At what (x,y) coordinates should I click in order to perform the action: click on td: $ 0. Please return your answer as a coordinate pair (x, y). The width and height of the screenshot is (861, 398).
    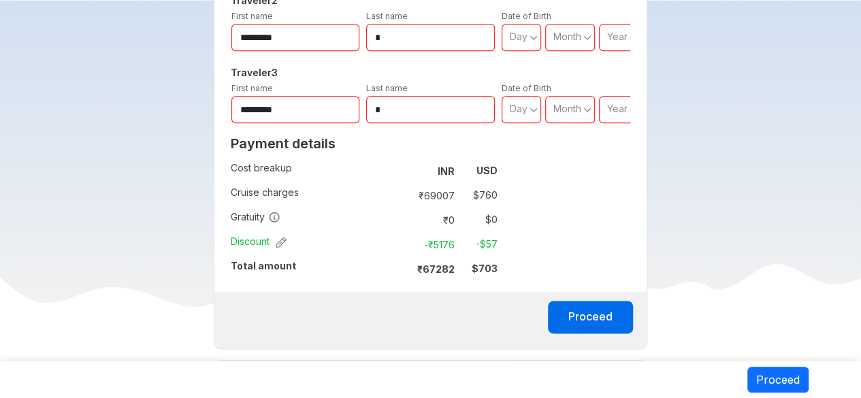
    Looking at the image, I should click on (478, 220).